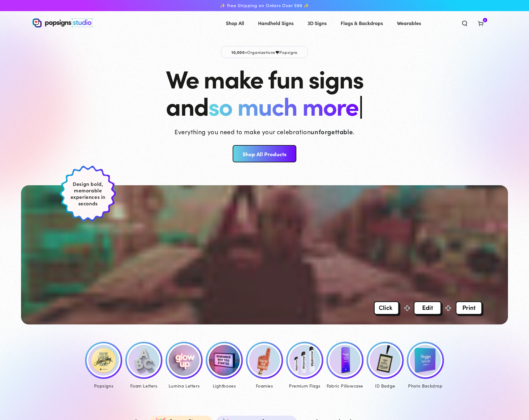 The image size is (529, 420). I want to click on div: Lightboxes, so click(224, 385).